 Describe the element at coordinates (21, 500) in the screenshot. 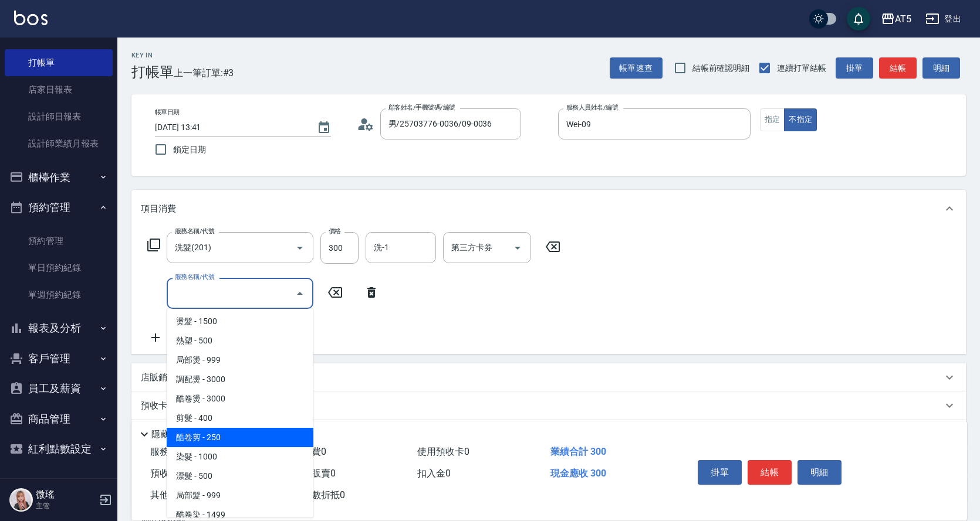

I see `img: Person` at that location.